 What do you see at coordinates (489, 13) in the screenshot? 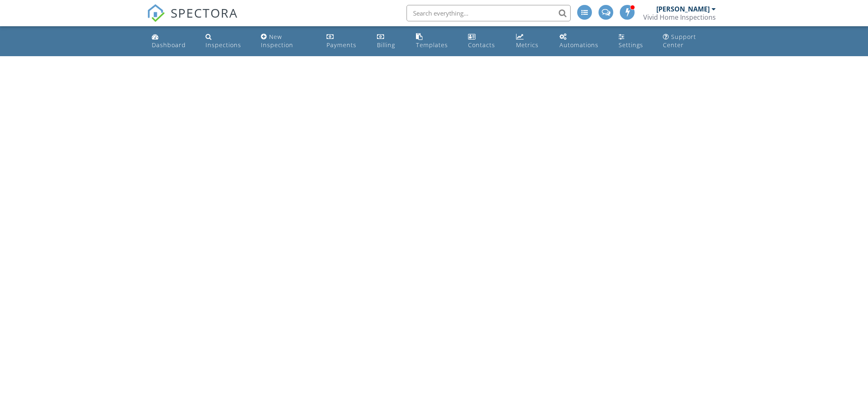
I see `input: Search everything...` at bounding box center [489, 13].